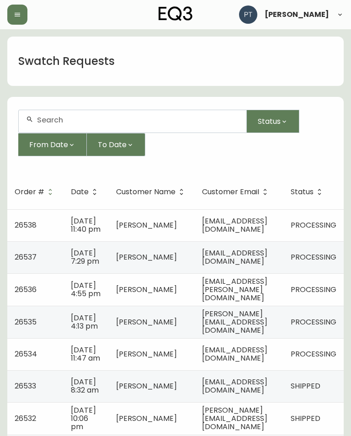 Image resolution: width=351 pixels, height=436 pixels. What do you see at coordinates (48, 144) in the screenshot?
I see `span: From Date` at bounding box center [48, 144].